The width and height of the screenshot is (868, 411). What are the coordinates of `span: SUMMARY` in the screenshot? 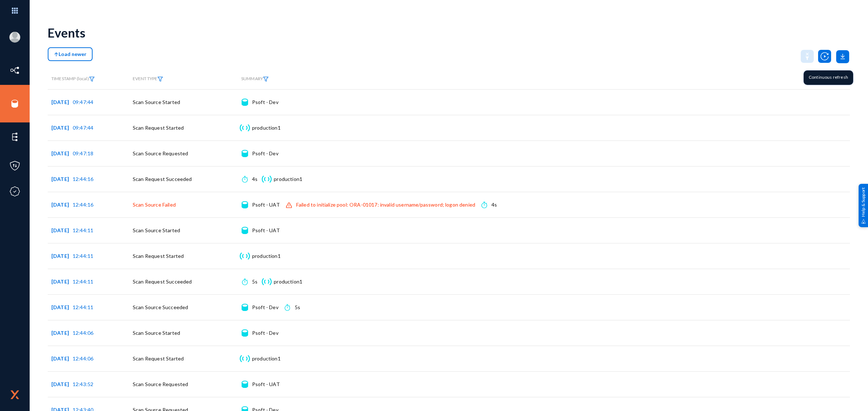 It's located at (255, 79).